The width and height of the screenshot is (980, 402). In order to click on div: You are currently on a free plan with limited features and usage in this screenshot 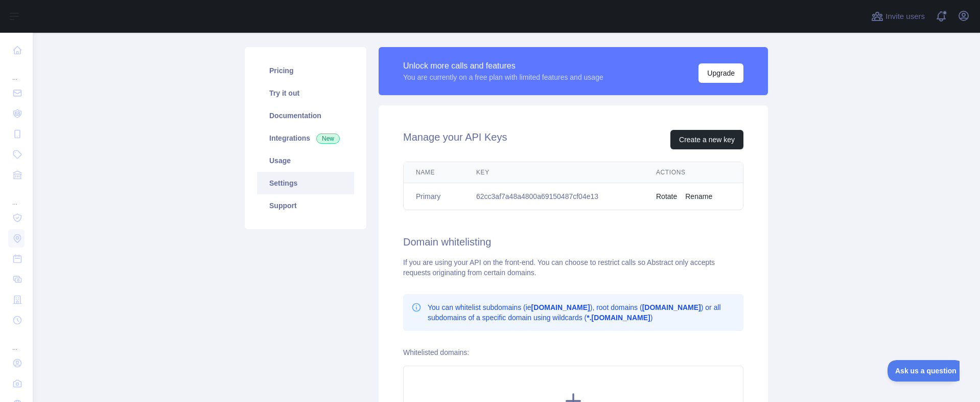, I will do `click(503, 77)`.